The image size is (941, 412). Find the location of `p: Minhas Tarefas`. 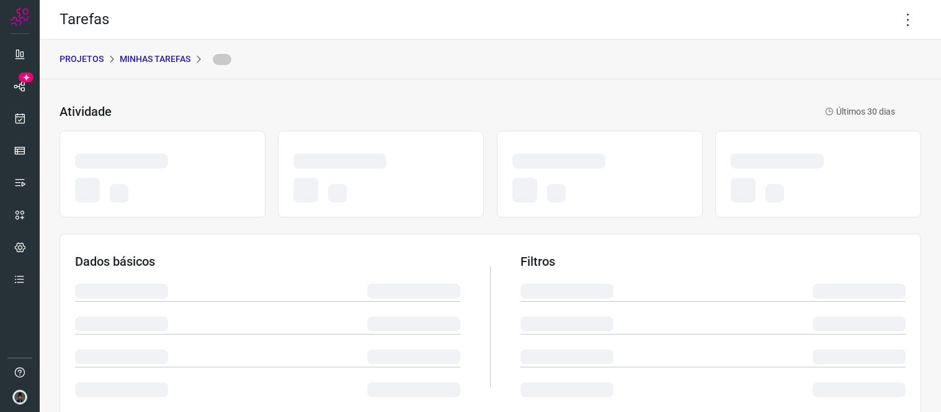

p: Minhas Tarefas is located at coordinates (155, 59).